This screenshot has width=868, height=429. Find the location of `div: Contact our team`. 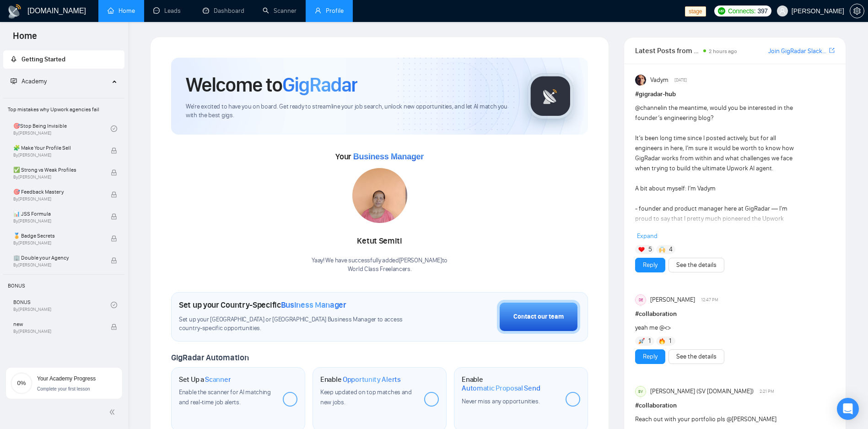

div: Contact our team is located at coordinates (539, 316).